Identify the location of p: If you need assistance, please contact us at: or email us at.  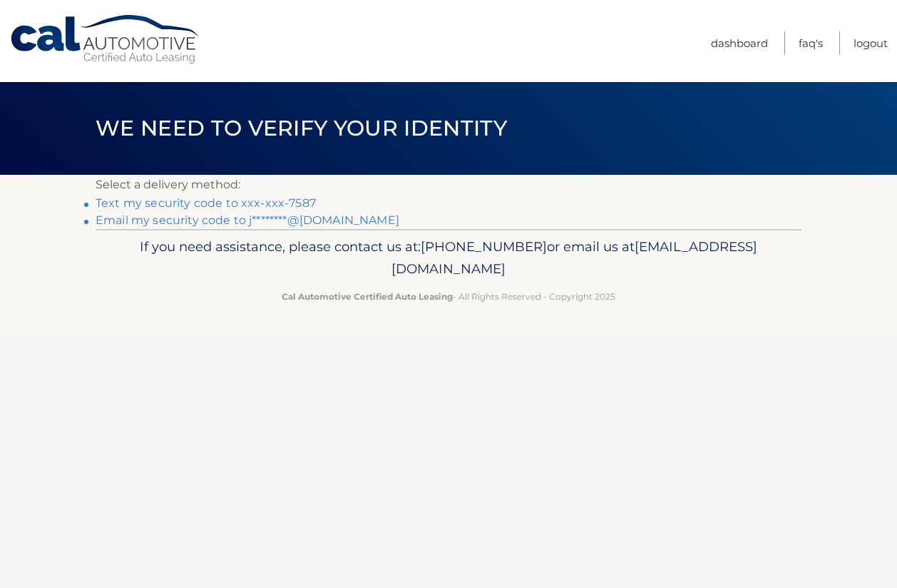
(449, 258).